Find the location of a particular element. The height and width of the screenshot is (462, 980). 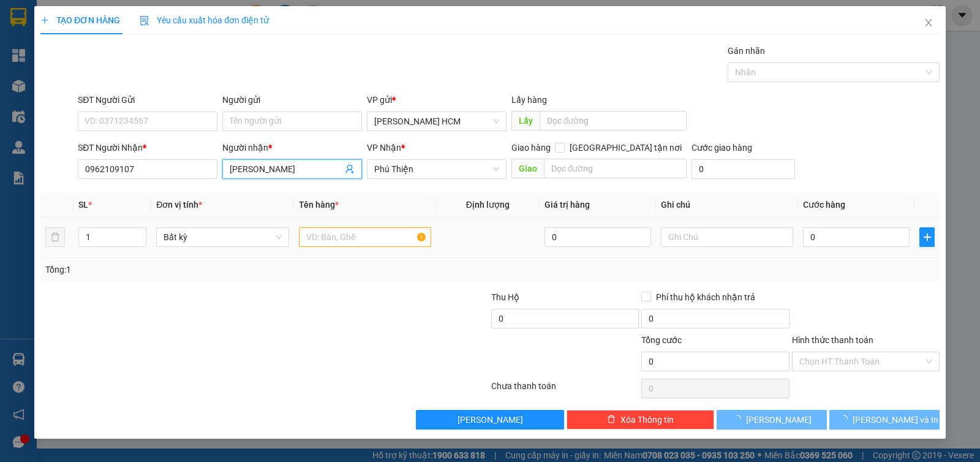

span: Giao hàng is located at coordinates (531, 148).